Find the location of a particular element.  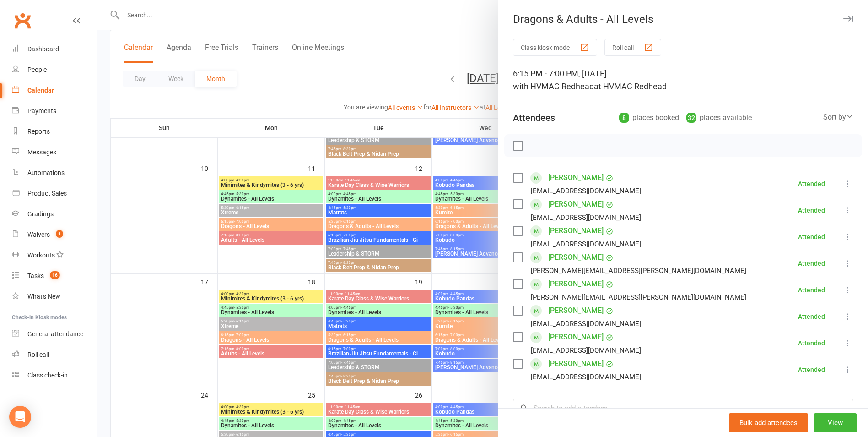

a: General attendance kiosk mode is located at coordinates (54, 333).